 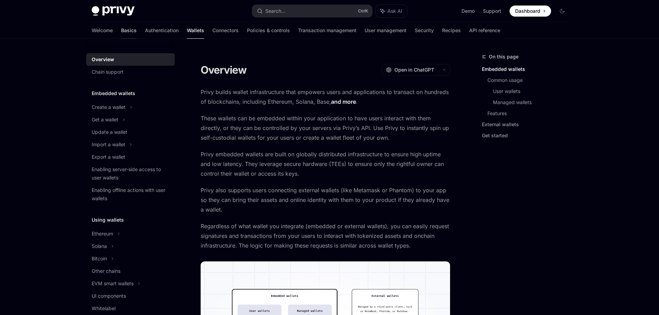 What do you see at coordinates (131, 132) in the screenshot?
I see `a: Update a wallet` at bounding box center [131, 132].